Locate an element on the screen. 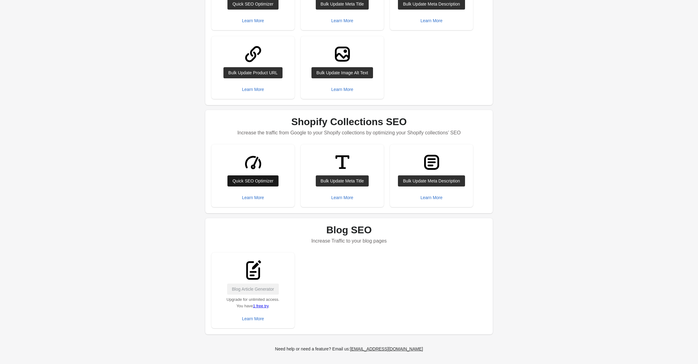  div: Need help or need a feature? Email us: is located at coordinates (349, 349).